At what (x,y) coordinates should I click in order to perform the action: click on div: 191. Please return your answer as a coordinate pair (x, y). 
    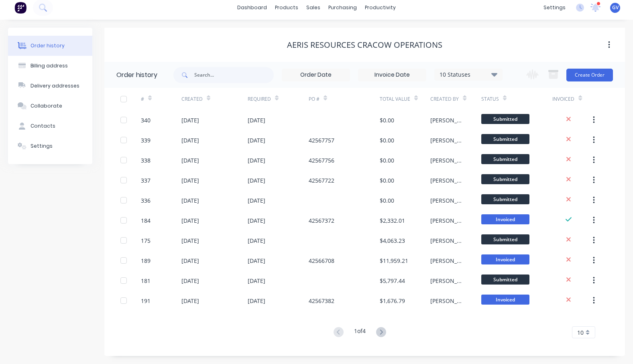
    Looking at the image, I should click on (146, 301).